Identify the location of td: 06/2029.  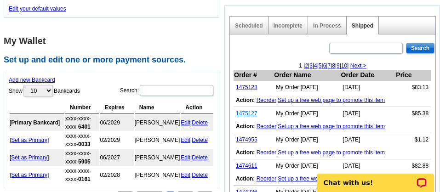
(116, 123).